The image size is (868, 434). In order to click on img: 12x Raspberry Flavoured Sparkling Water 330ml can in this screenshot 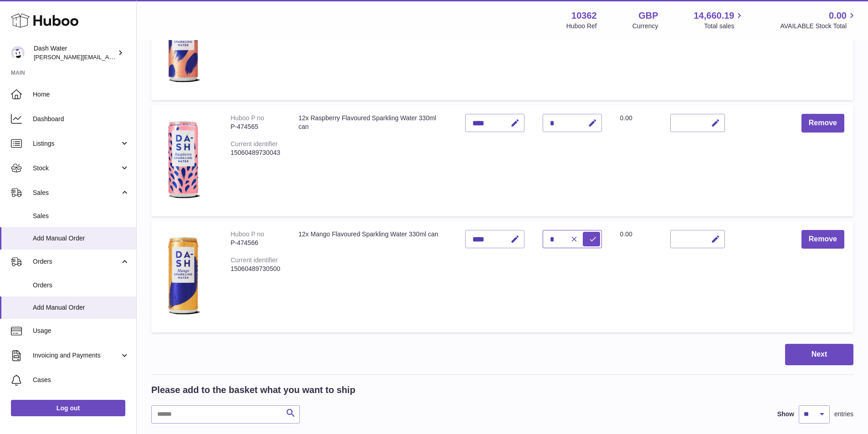, I will do `click(183, 160)`.